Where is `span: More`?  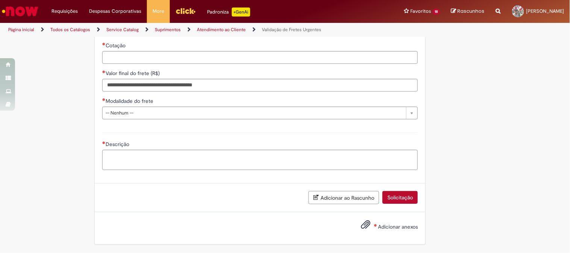 span: More is located at coordinates (158, 11).